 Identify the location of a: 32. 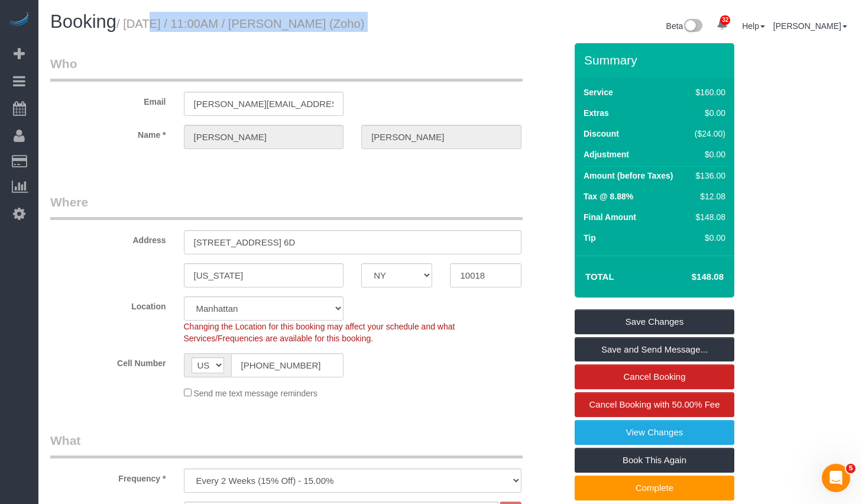
(722, 25).